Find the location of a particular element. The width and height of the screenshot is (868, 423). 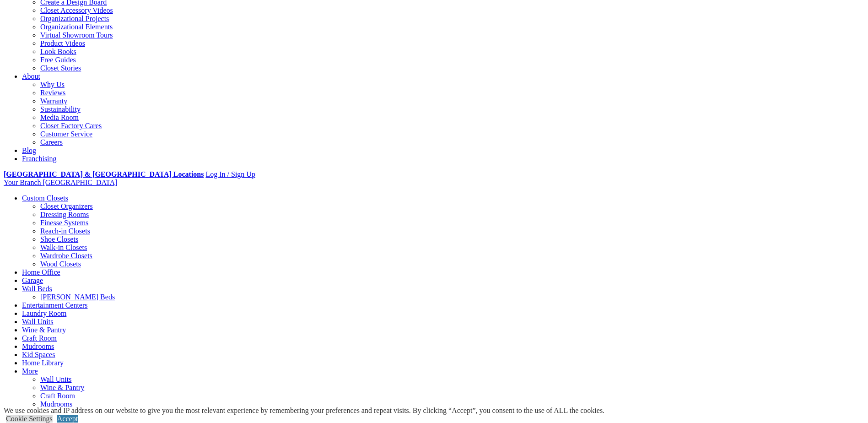

a: Closet Factory Cares is located at coordinates (71, 126).